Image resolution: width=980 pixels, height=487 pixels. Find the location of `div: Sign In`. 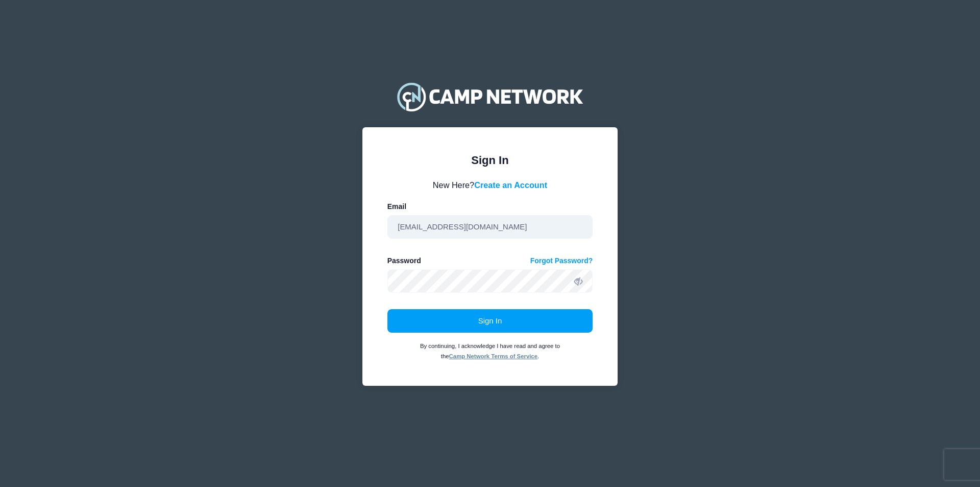

div: Sign In is located at coordinates (490, 160).